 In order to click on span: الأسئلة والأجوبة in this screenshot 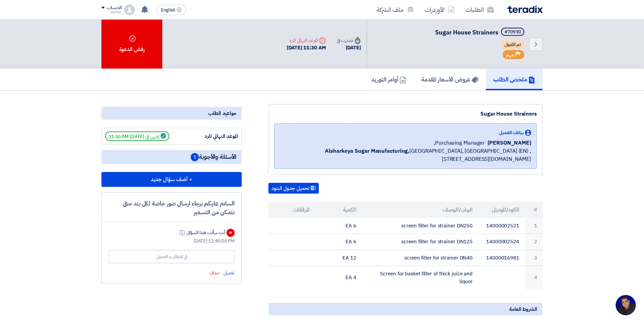, I will do `click(214, 157)`.